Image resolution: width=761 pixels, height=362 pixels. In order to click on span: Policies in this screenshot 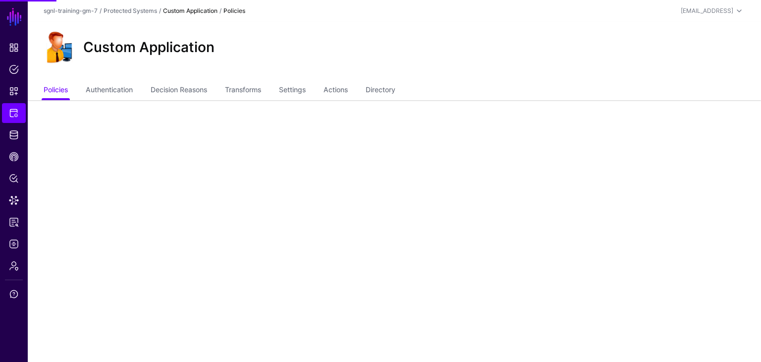, I will do `click(14, 69)`.